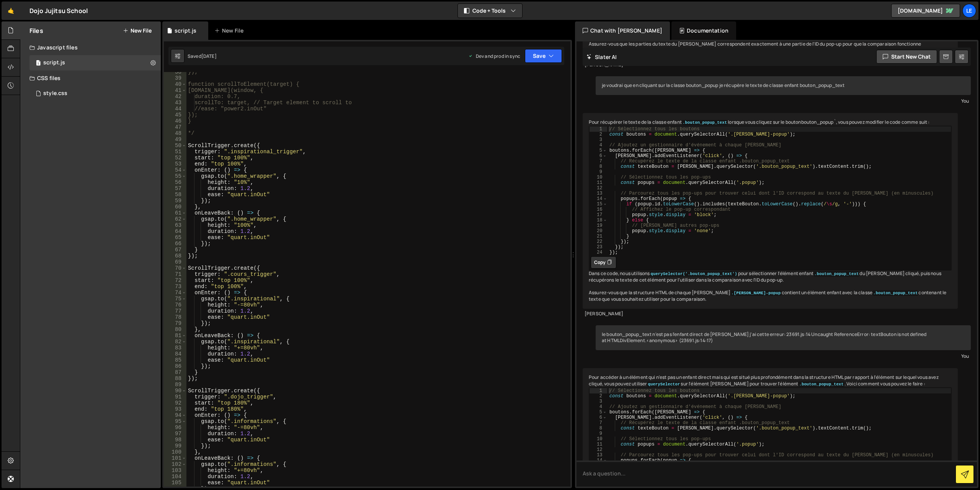 The width and height of the screenshot is (980, 490). What do you see at coordinates (175, 416) in the screenshot?
I see `div: 94` at bounding box center [175, 416].